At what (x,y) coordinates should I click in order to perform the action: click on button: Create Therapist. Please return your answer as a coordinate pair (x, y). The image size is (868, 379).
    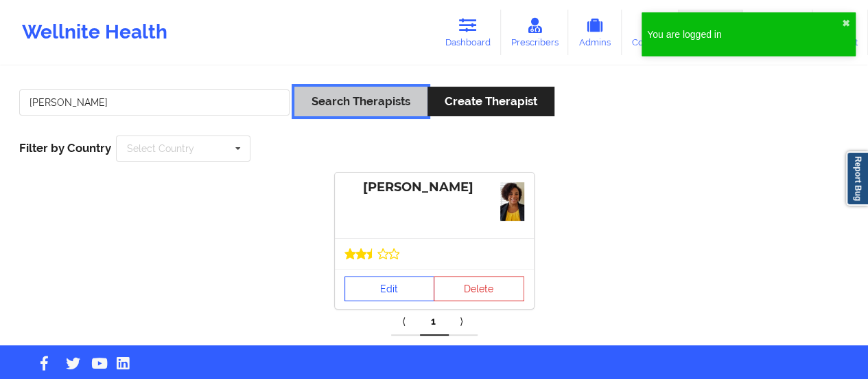
    Looking at the image, I should click on (490, 101).